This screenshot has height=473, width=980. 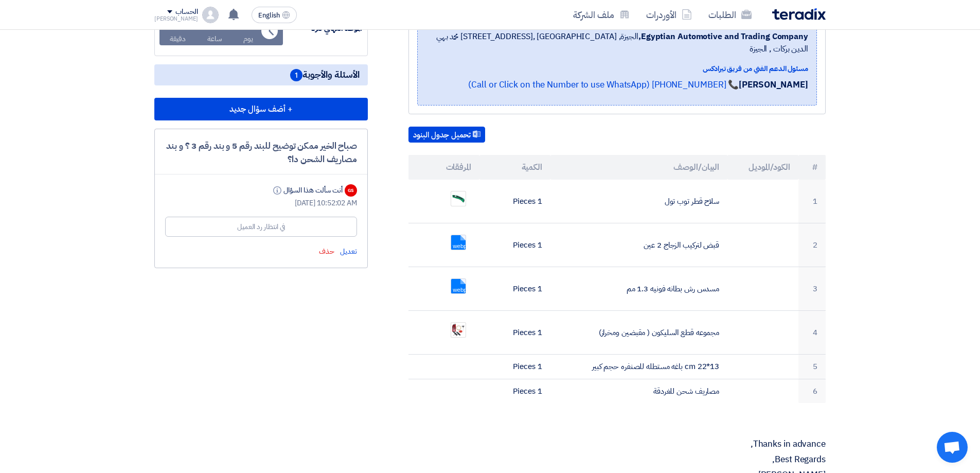 What do you see at coordinates (639, 289) in the screenshot?
I see `td: مسدس رش بطانه فونيه 1.3 مم` at bounding box center [639, 289].